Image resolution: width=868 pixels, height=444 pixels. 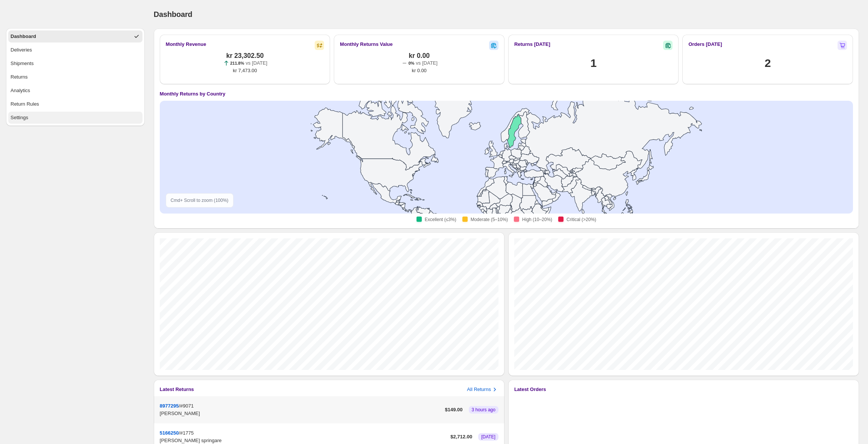 I want to click on div: Settings, so click(x=19, y=117).